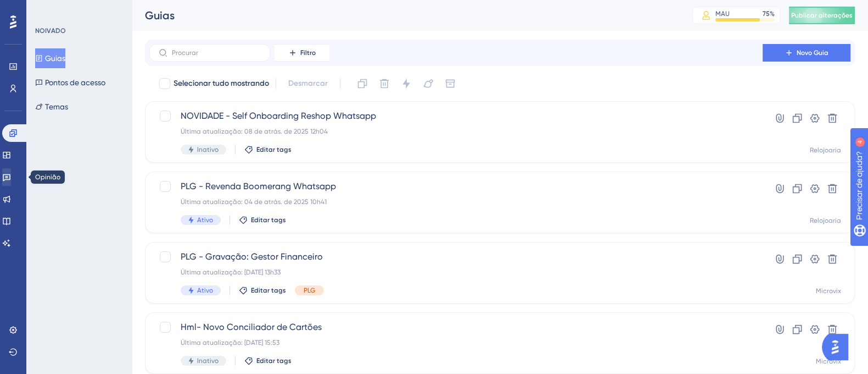 The image size is (868, 374). Describe the element at coordinates (822, 16) in the screenshot. I see `font: Publicar alterações` at that location.